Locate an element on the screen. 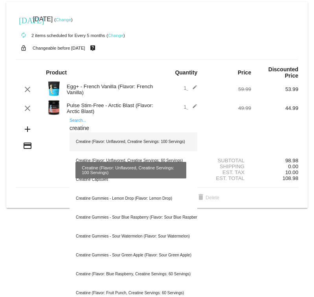  span: Delete is located at coordinates (208, 197).